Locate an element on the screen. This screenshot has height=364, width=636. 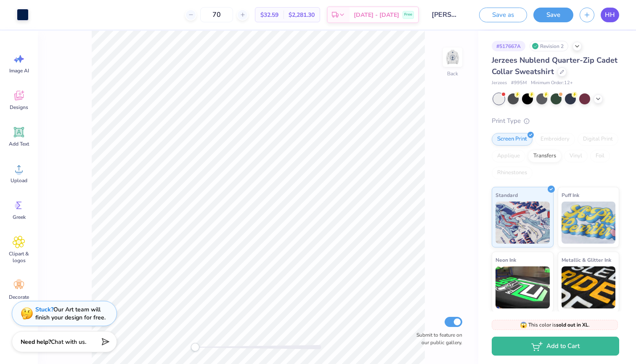
span: Upload is located at coordinates (19, 180).